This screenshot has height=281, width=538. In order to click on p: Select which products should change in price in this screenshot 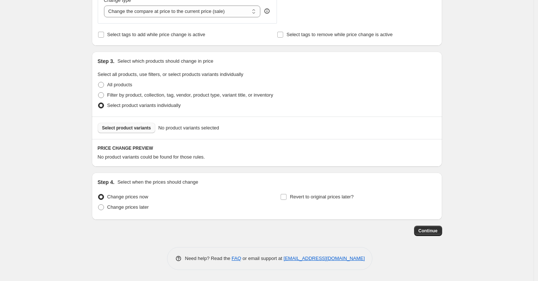, I will do `click(165, 61)`.